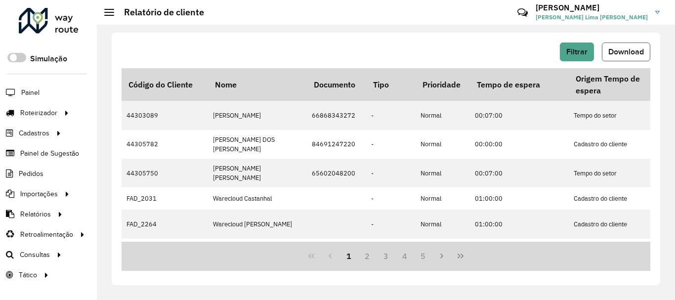 Image resolution: width=675 pixels, height=300 pixels. Describe the element at coordinates (165, 198) in the screenshot. I see `td: FAD_2031` at that location.